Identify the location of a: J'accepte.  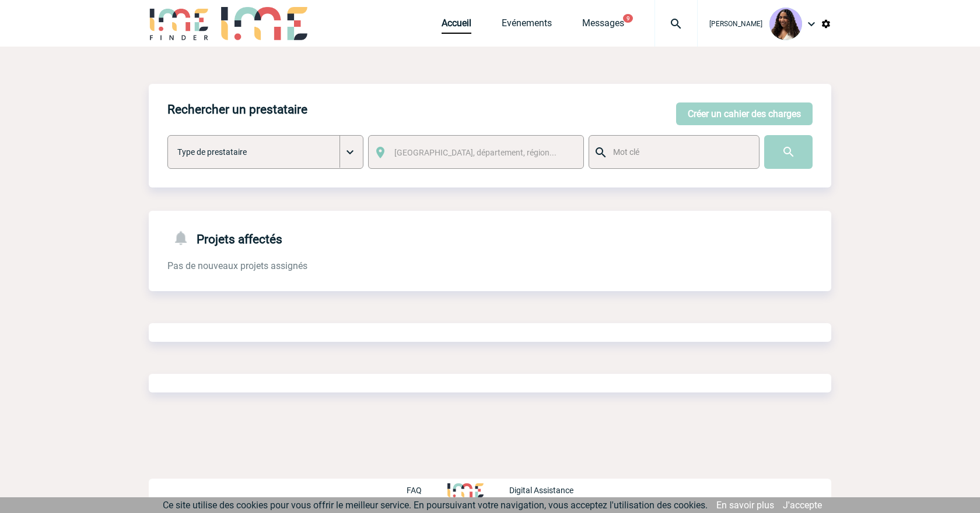
(802, 506).